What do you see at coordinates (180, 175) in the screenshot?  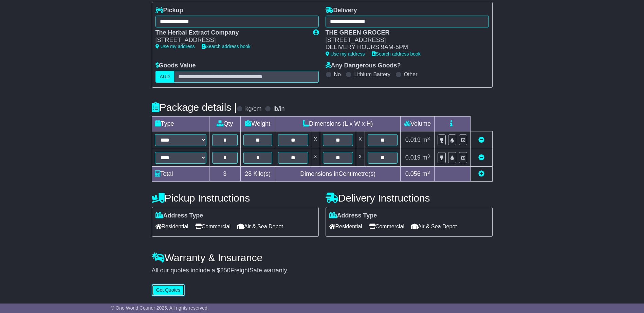 I see `td: Total` at bounding box center [180, 175].